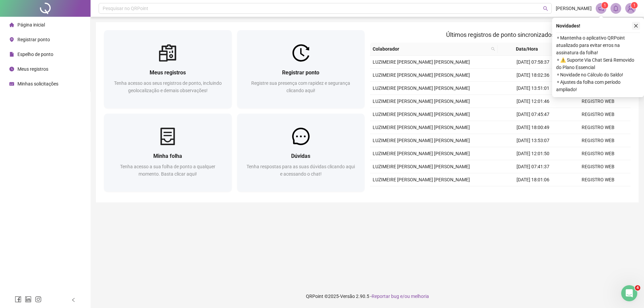 The image size is (644, 308). What do you see at coordinates (168, 170) in the screenshot?
I see `span: Tenha acesso a sua folha de ponto a qualquer momento. Basta clicar aqui!` at bounding box center [168, 170].